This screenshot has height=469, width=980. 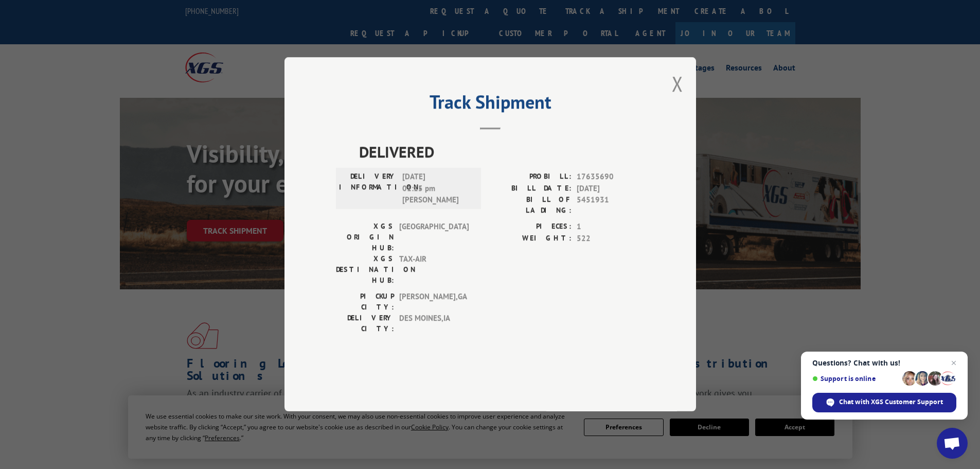 What do you see at coordinates (611, 205) in the screenshot?
I see `span: 5451931` at bounding box center [611, 205].